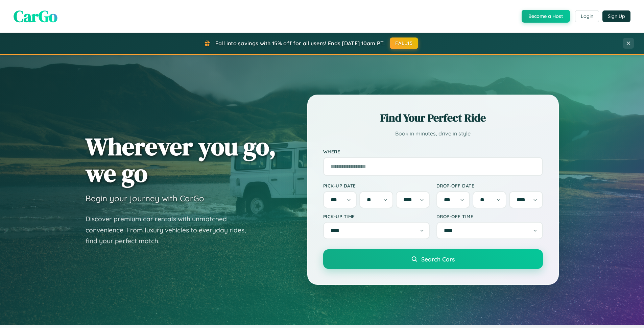 The height and width of the screenshot is (328, 644). Describe the element at coordinates (376, 185) in the screenshot. I see `label: Pick-up Date` at that location.